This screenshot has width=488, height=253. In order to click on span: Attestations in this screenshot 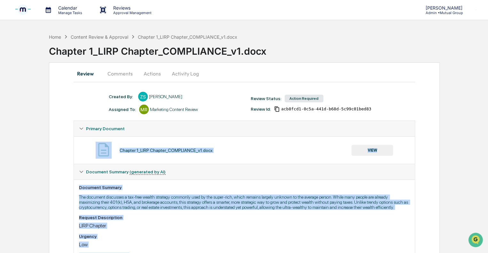, I will do `click(66, 84)`.